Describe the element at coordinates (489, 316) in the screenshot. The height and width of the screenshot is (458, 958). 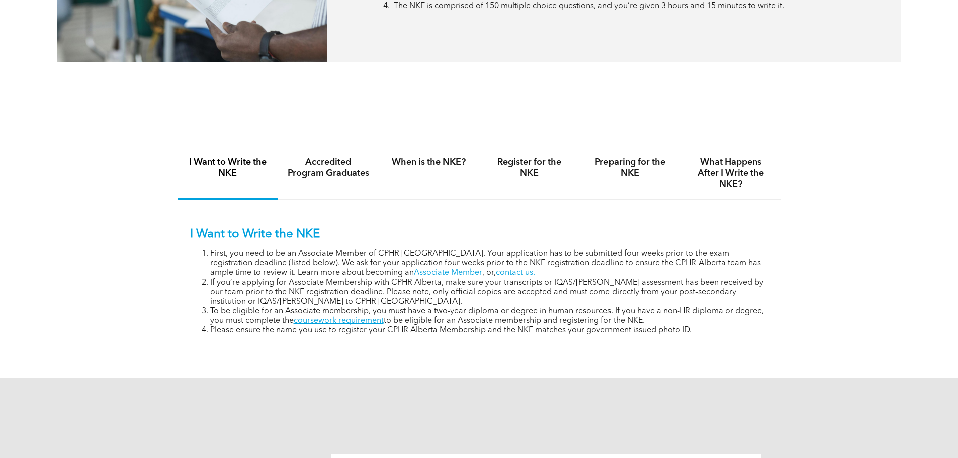
I see `li: To be eligible for an Associate membership, you must have a two-year diploma or degree in human r...` at that location.